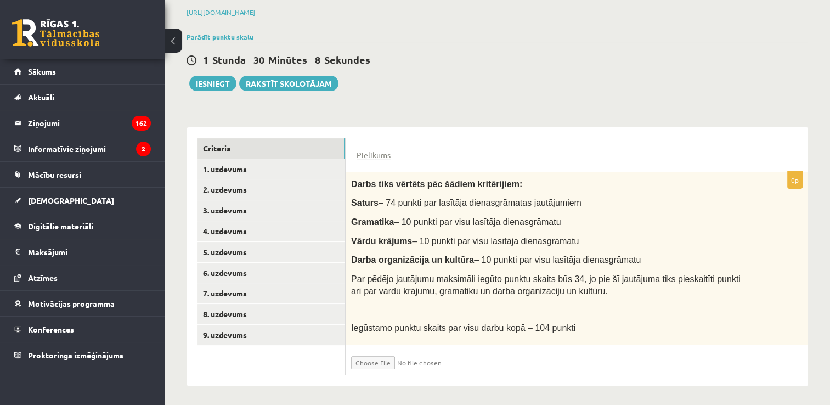  What do you see at coordinates (89, 149) in the screenshot?
I see `legend: Informatīvie ziņojumi` at bounding box center [89, 149].